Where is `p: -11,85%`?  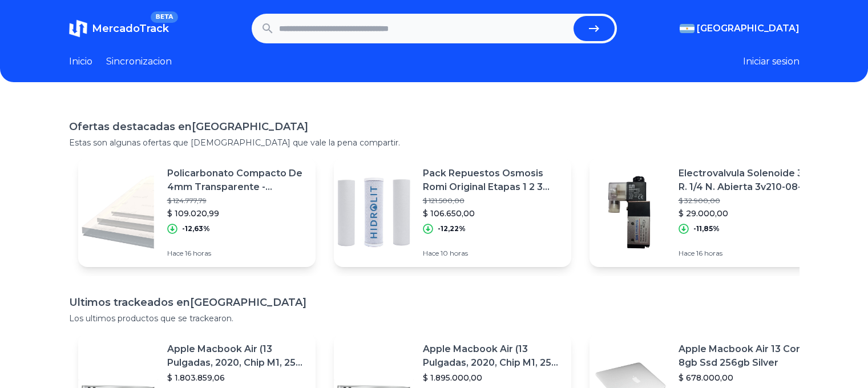 p: -11,85% is located at coordinates (707, 229).